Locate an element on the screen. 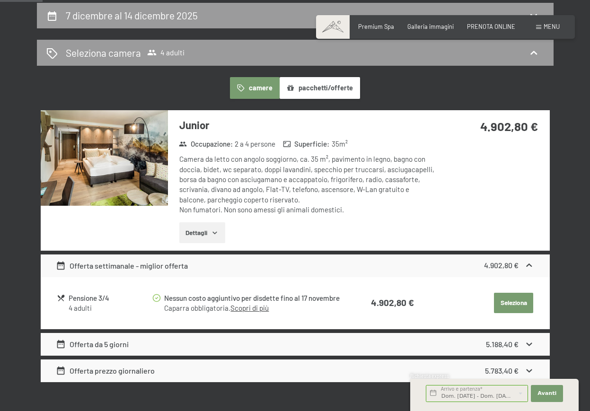 This screenshot has width=590, height=411. div: Offerta prezzo giornaliero is located at coordinates (105, 371).